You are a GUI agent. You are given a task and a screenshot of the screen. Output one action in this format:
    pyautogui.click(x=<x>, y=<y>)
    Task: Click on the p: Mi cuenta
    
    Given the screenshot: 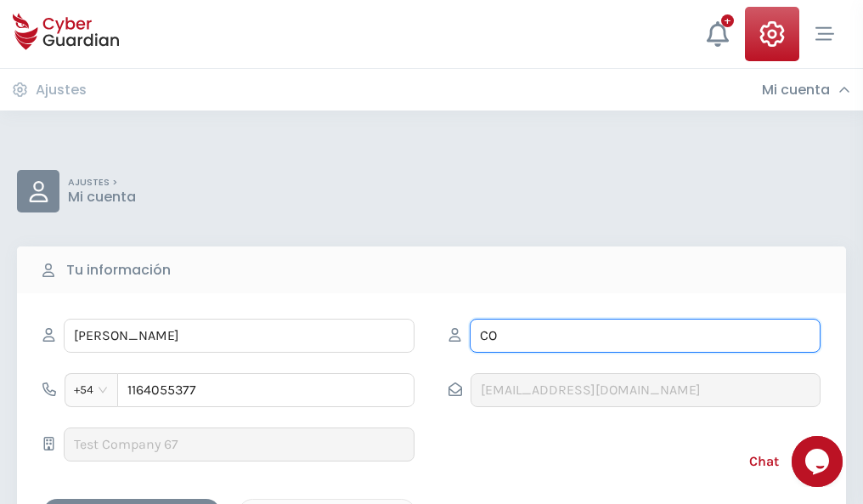 What is the action you would take?
    pyautogui.click(x=102, y=197)
    